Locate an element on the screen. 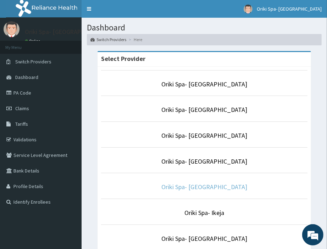 This screenshot has height=249, width=327. span: Tariffs is located at coordinates (22, 124).